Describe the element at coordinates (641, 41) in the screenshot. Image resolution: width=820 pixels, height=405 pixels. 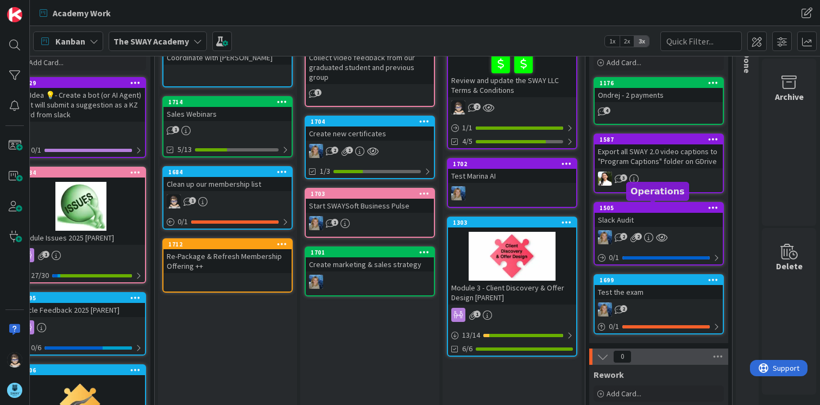
I see `span: 3x` at that location.